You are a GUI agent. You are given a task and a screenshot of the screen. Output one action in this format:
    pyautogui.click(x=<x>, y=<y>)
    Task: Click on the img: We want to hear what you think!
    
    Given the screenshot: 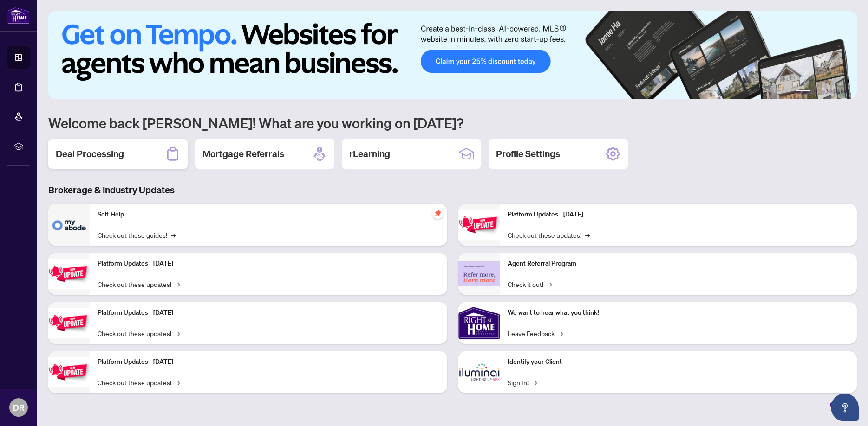 What is the action you would take?
    pyautogui.click(x=479, y=323)
    